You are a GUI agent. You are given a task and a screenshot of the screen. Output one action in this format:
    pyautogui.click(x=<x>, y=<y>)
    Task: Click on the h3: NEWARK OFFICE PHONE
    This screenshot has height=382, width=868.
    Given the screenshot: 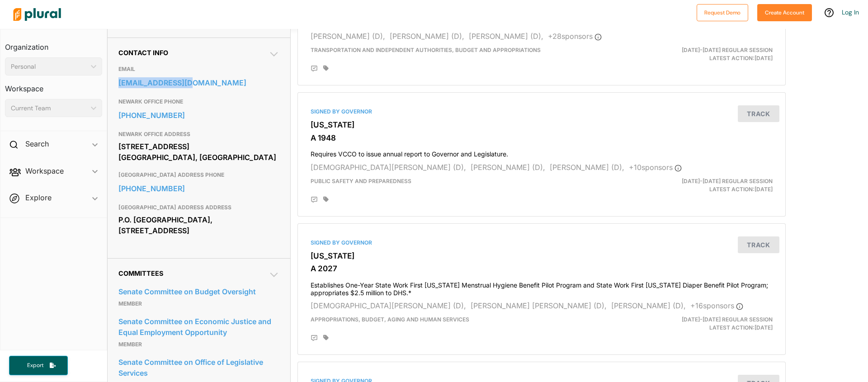 What is the action you would take?
    pyautogui.click(x=199, y=102)
    